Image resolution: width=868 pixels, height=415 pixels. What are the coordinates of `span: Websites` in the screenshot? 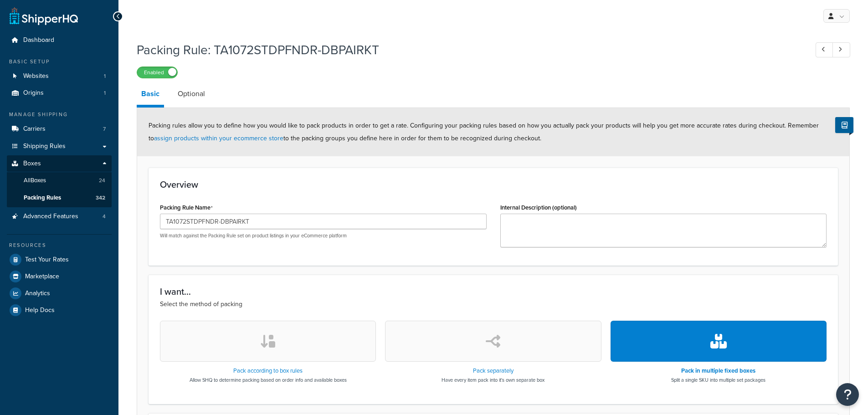 It's located at (36, 76).